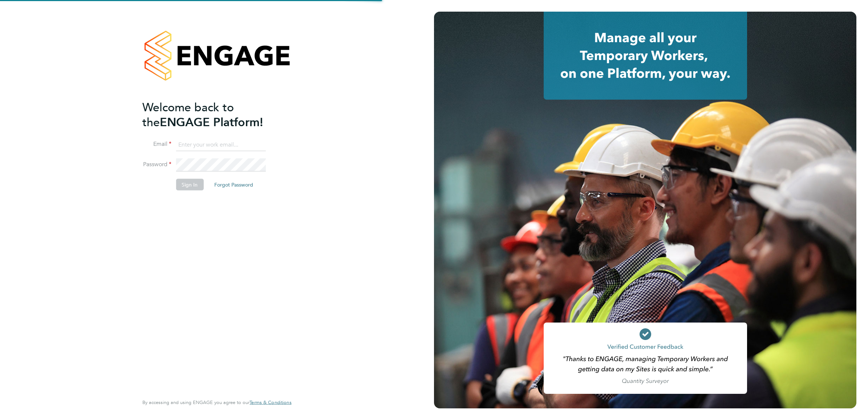  Describe the element at coordinates (233, 185) in the screenshot. I see `button: Forgot Password` at that location.